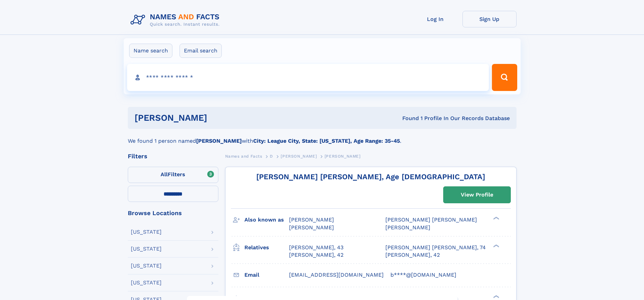  I want to click on h3: Email, so click(267, 275).